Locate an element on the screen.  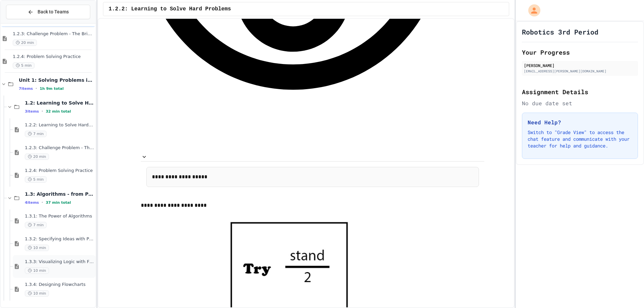
h1: Robotics 3rd Period is located at coordinates (560, 32).